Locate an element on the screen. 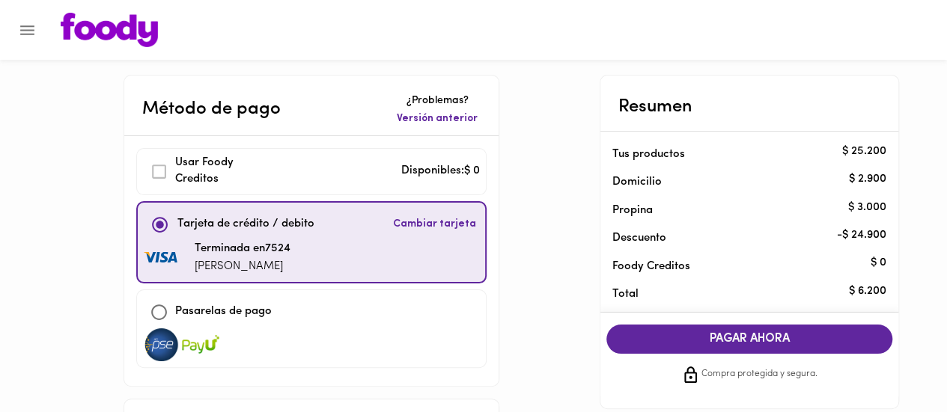 The height and width of the screenshot is (412, 947). p: Propina is located at coordinates (737, 210).